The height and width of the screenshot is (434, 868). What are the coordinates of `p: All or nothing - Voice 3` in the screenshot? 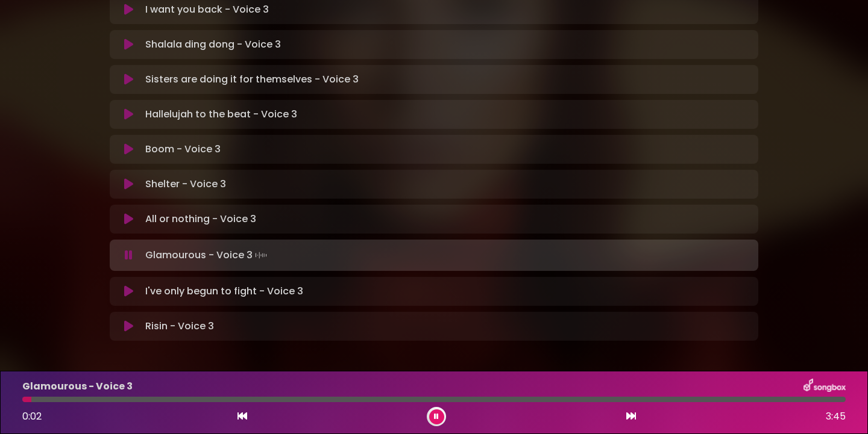 It's located at (201, 219).